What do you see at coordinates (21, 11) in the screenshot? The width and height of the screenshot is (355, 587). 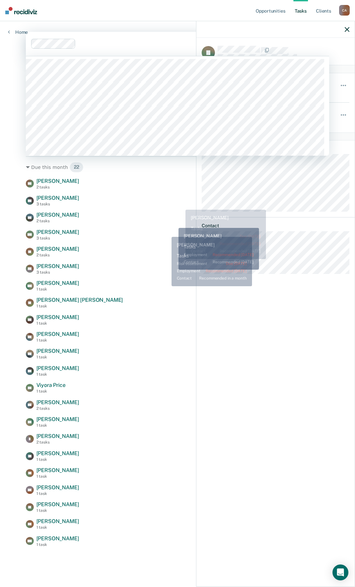 I see `img: Recidiviz` at bounding box center [21, 11].